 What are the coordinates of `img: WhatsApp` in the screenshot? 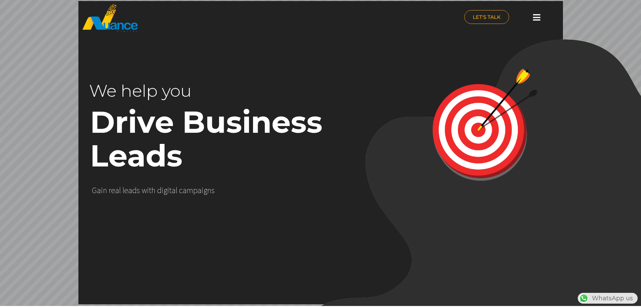 It's located at (584, 298).